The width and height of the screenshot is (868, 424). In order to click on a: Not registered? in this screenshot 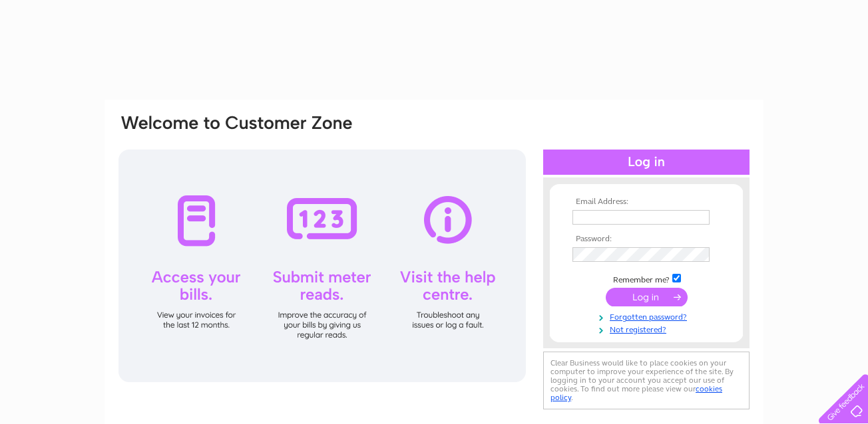, I will do `click(648, 329)`.